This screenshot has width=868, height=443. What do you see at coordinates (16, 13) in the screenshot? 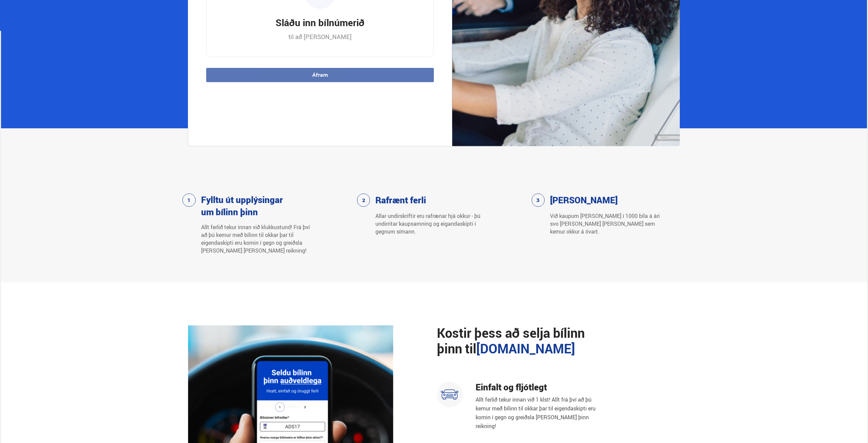
I see `button: Opna LiveChat spjallviðmót` at bounding box center [16, 13].